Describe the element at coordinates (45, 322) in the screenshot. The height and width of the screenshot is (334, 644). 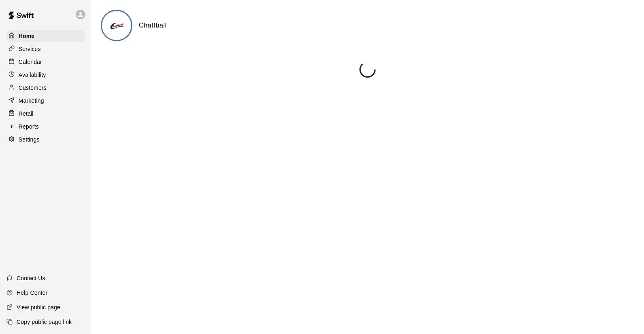
I see `p: Copy public page link` at that location.